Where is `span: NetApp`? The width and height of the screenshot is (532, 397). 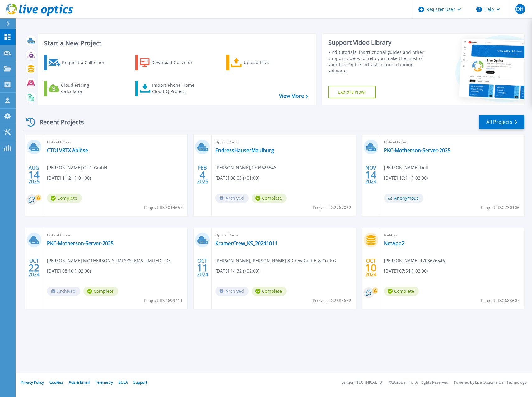 span: NetApp is located at coordinates (452, 235).